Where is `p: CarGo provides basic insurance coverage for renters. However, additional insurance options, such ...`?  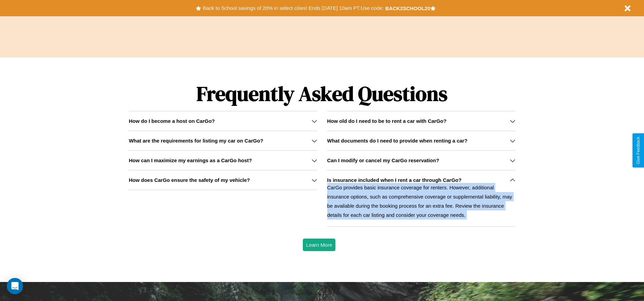
p: CarGo provides basic insurance coverage for renters. However, additional insurance options, such ... is located at coordinates (421, 201).